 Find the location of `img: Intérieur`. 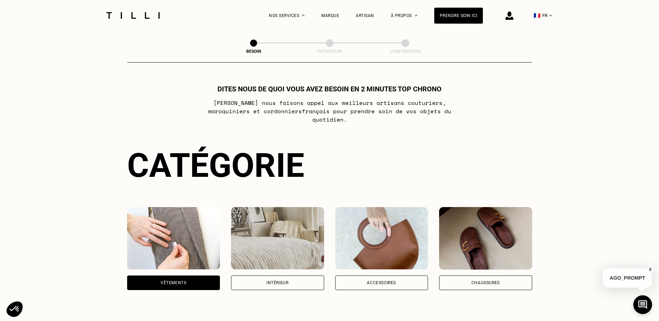

img: Intérieur is located at coordinates (278, 238).